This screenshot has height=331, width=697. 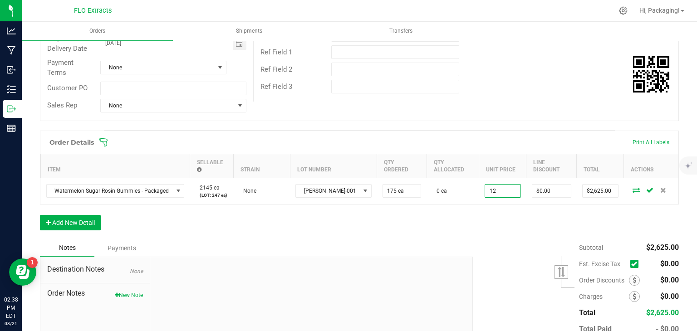 What do you see at coordinates (651, 74) in the screenshot?
I see `qrcode: 00000539` at bounding box center [651, 74].